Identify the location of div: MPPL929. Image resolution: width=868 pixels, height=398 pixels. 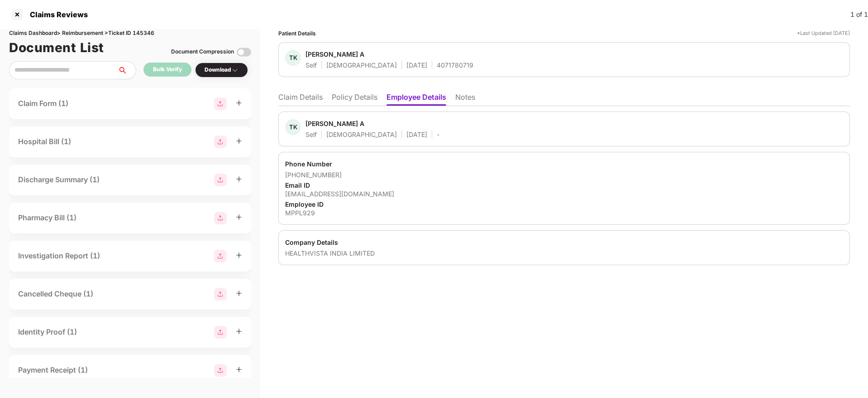
(564, 212).